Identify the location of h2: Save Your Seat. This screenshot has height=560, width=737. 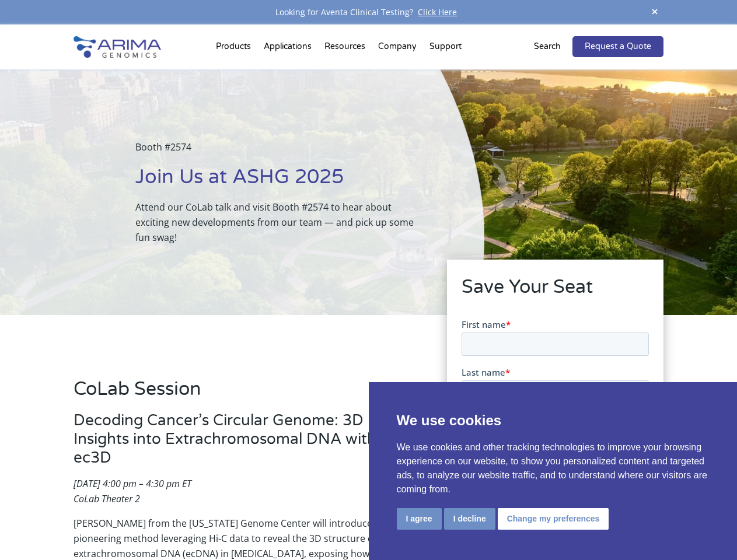
(554, 291).